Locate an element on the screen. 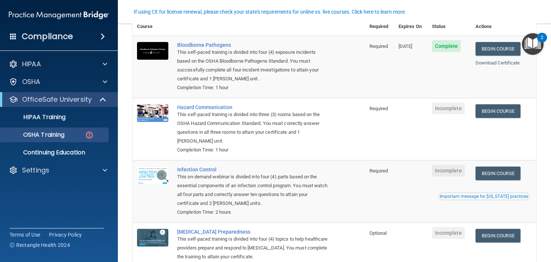 This screenshot has width=551, height=262. a: Privacy Policy is located at coordinates (66, 235).